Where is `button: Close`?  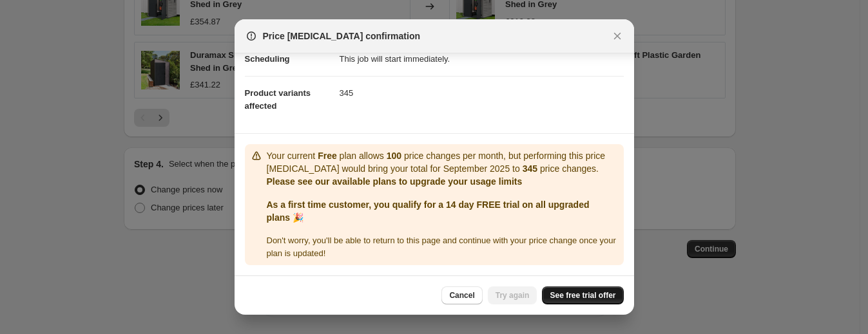 button: Close is located at coordinates (618, 36).